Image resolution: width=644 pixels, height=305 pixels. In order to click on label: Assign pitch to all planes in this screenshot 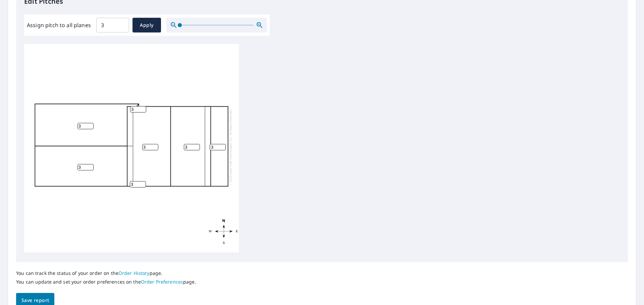, I will do `click(59, 25)`.